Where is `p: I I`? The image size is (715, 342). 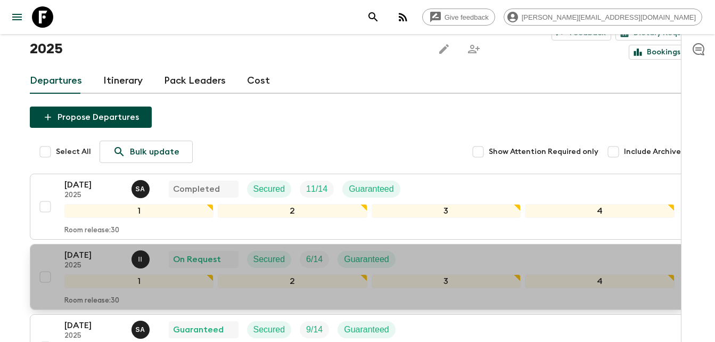 p: I I is located at coordinates (141, 259).